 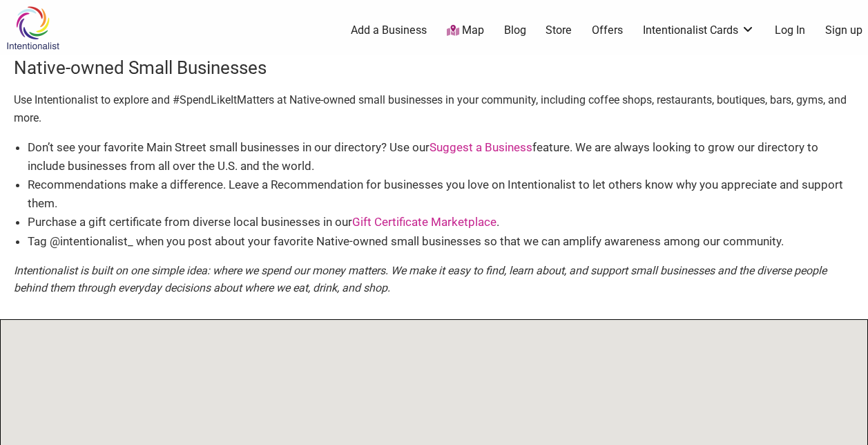 What do you see at coordinates (789, 30) in the screenshot?
I see `a: Log In` at bounding box center [789, 30].